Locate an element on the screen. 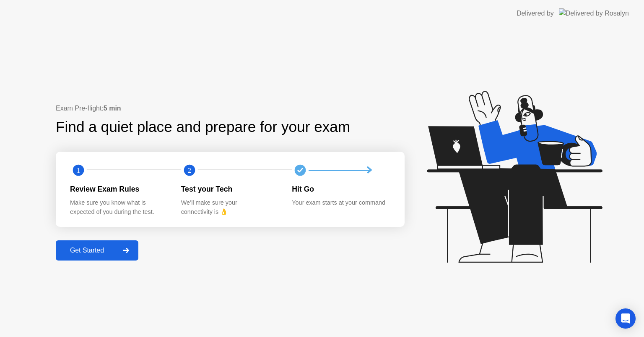 Image resolution: width=644 pixels, height=337 pixels. div: Hit Go is located at coordinates (341, 188).